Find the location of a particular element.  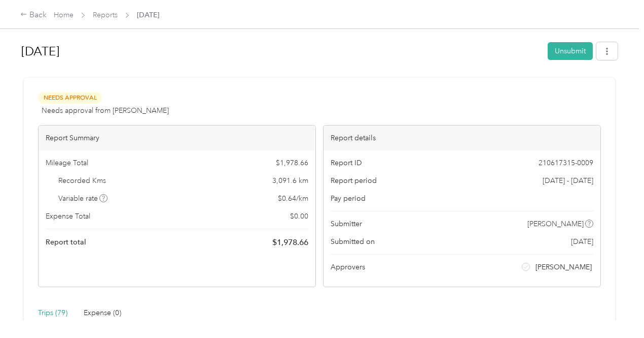

h1: Aug 2025 is located at coordinates (281, 51).